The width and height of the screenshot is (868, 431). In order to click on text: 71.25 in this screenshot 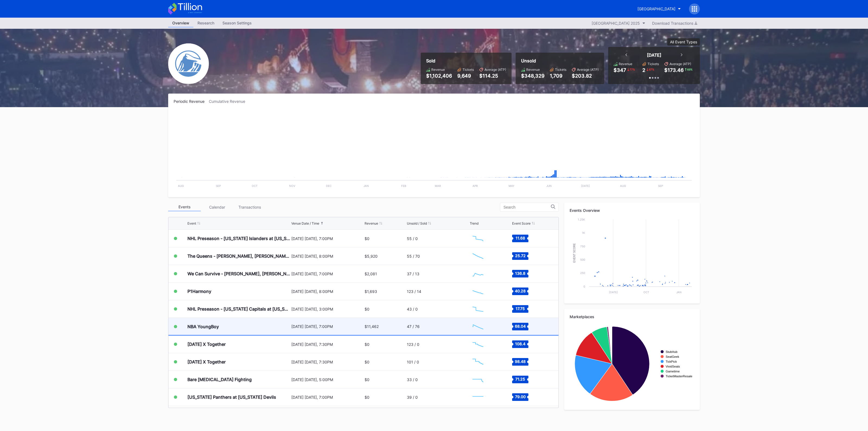, I will do `click(520, 379)`.